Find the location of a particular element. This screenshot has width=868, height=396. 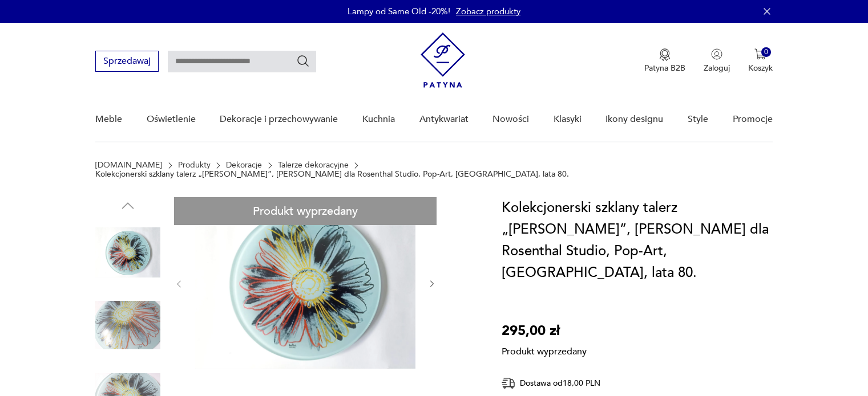

a: Antykwariat is located at coordinates (444, 119).